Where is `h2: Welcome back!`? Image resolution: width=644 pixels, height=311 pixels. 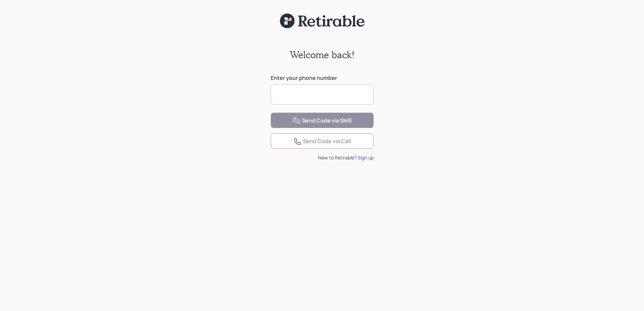 h2: Welcome back! is located at coordinates (322, 55).